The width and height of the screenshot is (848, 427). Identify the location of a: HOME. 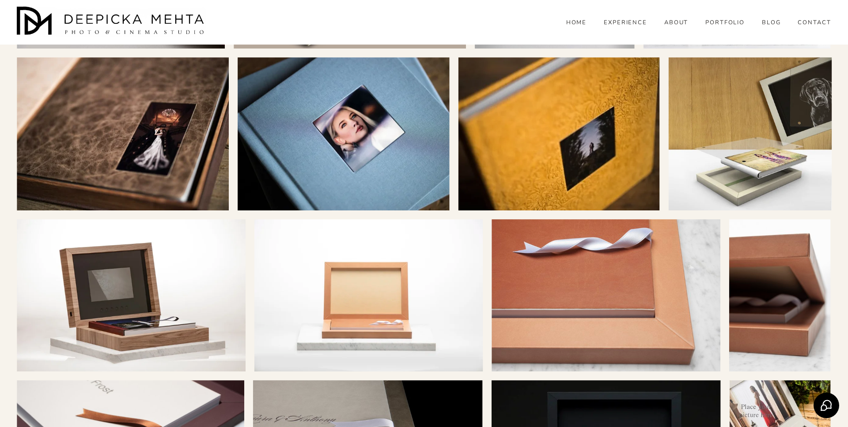
(576, 23).